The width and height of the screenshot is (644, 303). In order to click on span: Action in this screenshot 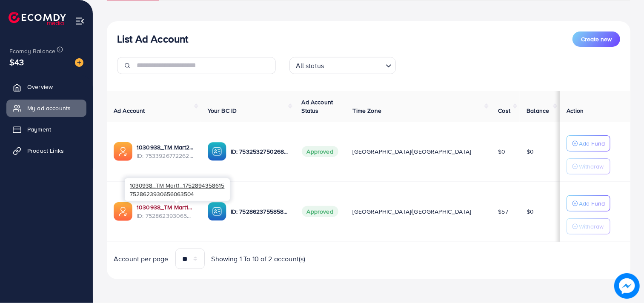, I will do `click(575, 111)`.